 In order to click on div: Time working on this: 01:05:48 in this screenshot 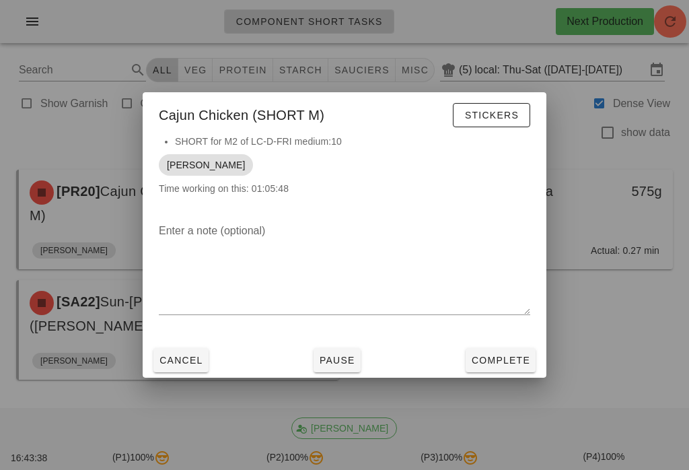, I will do `click(345, 172)`.